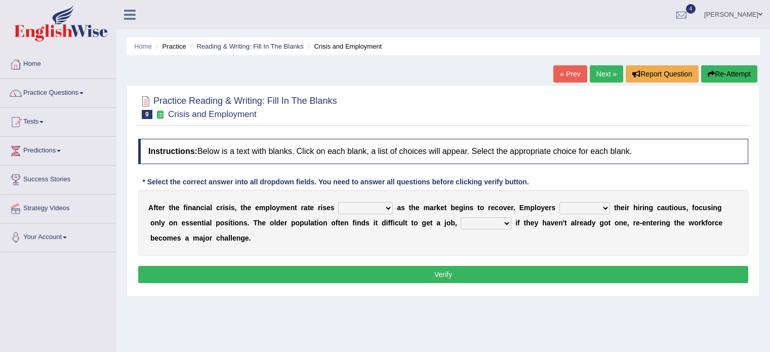  Describe the element at coordinates (204, 238) in the screenshot. I see `b: j` at that location.